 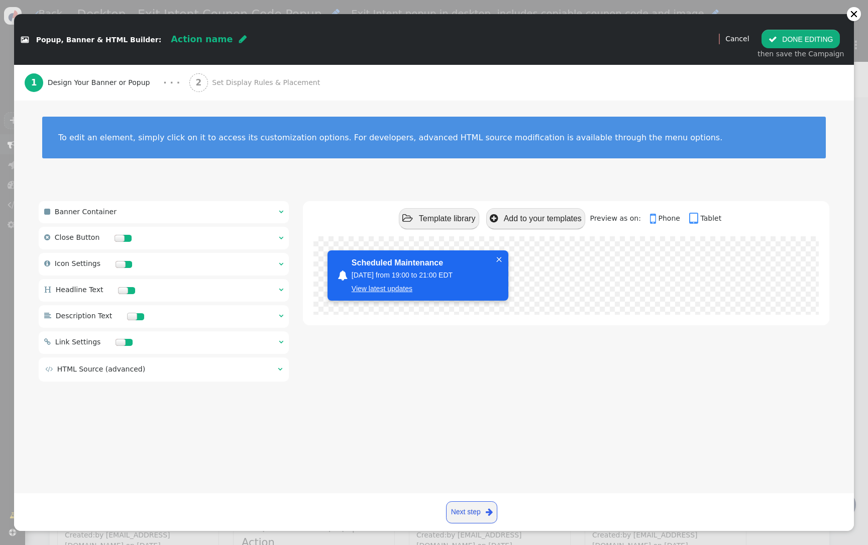 What do you see at coordinates (79, 289) in the screenshot?
I see `span: Headline Text` at bounding box center [79, 289].